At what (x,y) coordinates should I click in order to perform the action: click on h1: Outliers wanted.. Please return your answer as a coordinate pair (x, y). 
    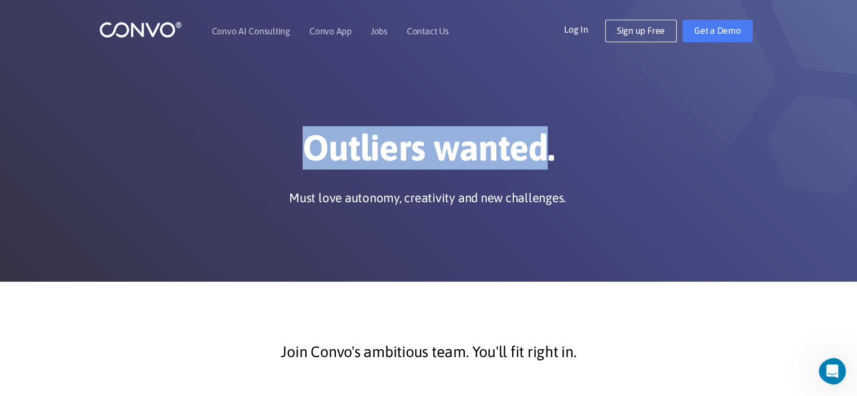
    Looking at the image, I should click on (429, 152).